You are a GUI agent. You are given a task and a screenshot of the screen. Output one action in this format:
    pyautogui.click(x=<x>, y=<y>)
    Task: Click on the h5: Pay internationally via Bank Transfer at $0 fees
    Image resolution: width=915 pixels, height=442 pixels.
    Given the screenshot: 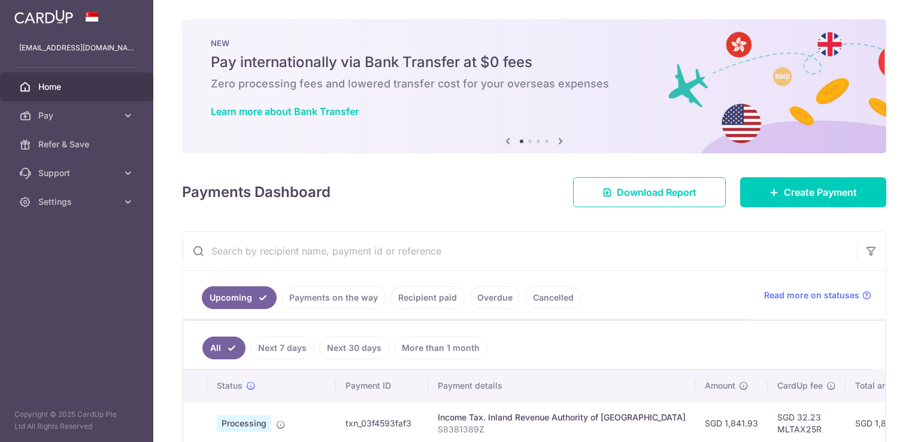 What is the action you would take?
    pyautogui.click(x=534, y=62)
    